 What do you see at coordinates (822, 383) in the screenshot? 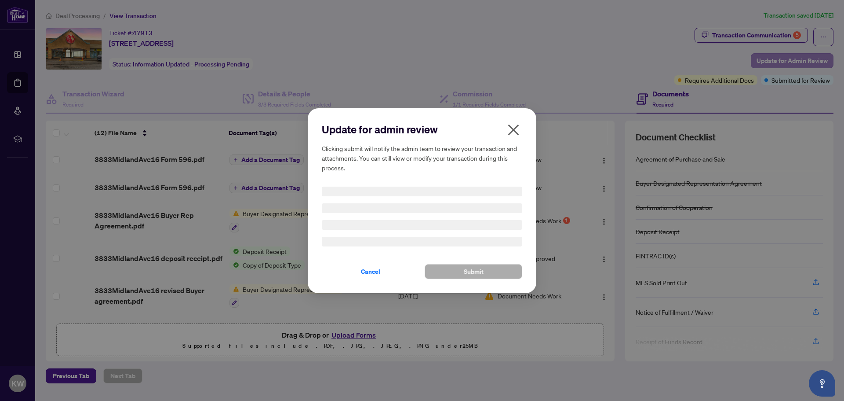
I see `button: Open asap` at bounding box center [822, 383].